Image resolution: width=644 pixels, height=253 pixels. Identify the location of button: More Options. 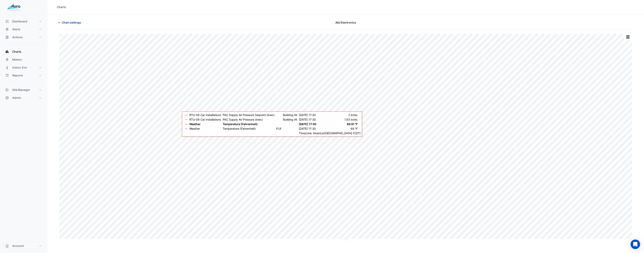
(628, 37).